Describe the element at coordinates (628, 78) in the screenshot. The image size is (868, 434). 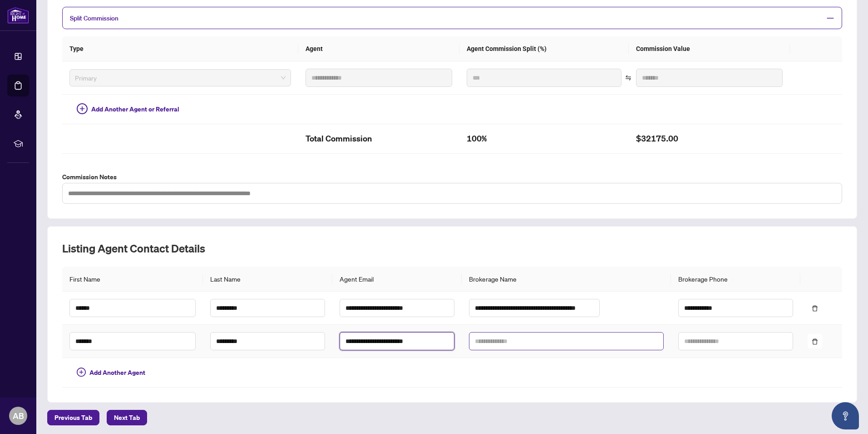
I see `span: swap` at that location.